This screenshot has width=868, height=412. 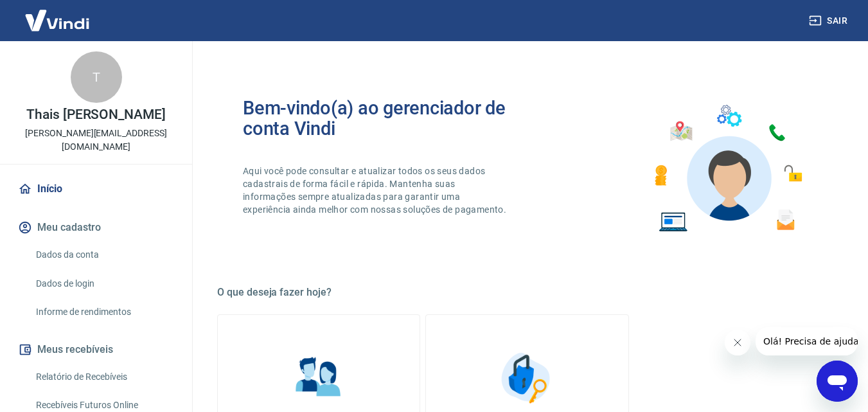 What do you see at coordinates (104, 377) in the screenshot?
I see `a: Relatório de Recebíveis` at bounding box center [104, 377].